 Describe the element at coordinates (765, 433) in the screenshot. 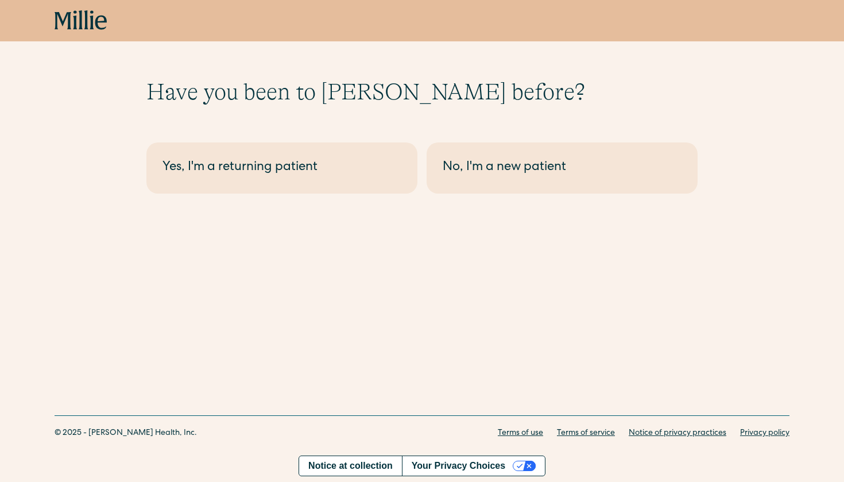

I see `a: Privacy policy` at that location.